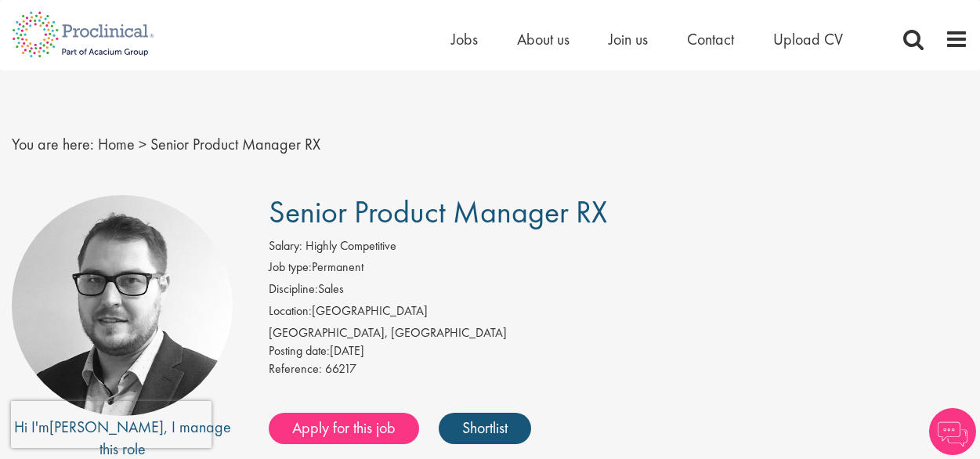 The image size is (980, 459). I want to click on span: You are here:, so click(52, 144).